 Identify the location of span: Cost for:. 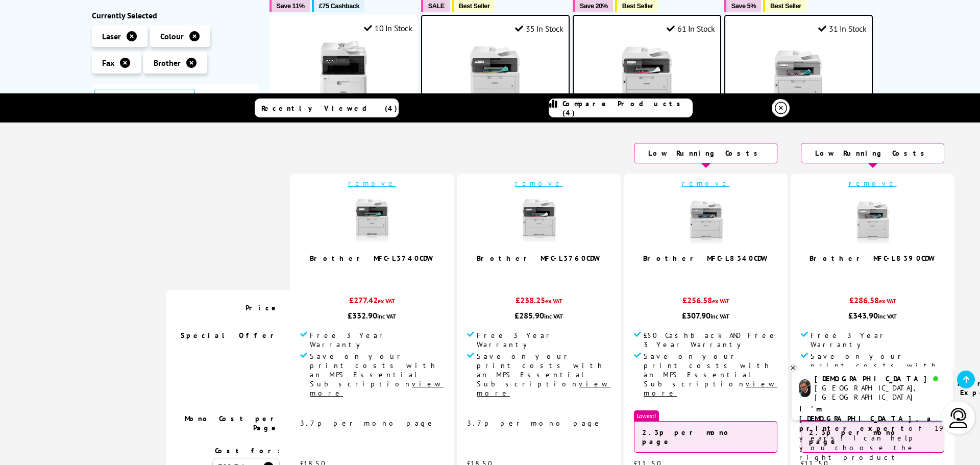
(247, 451).